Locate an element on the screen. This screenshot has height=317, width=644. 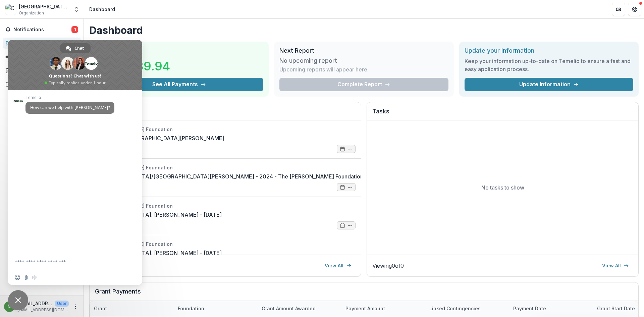
div: Close chat is located at coordinates (18, 300).